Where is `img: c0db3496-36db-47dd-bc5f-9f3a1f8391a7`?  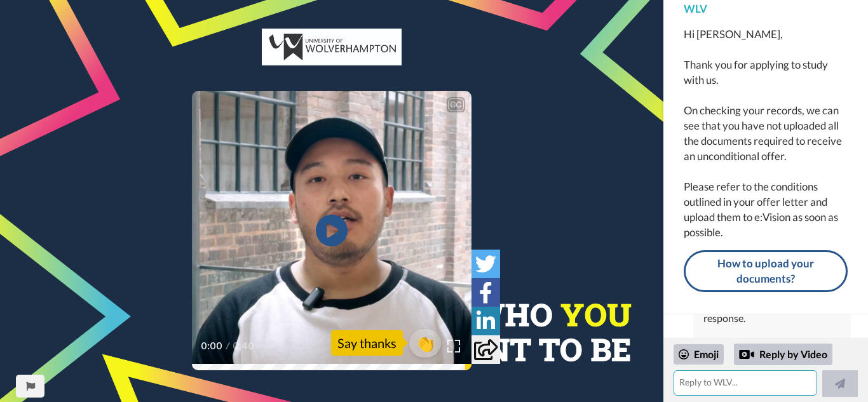
img: c0db3496-36db-47dd-bc5f-9f3a1f8391a7 is located at coordinates (332, 47).